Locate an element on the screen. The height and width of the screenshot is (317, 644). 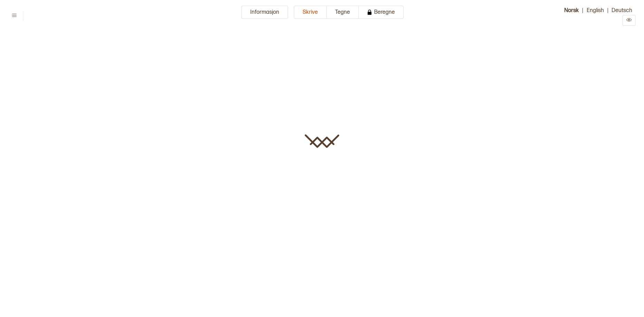
button: Informasjon is located at coordinates (265, 12).